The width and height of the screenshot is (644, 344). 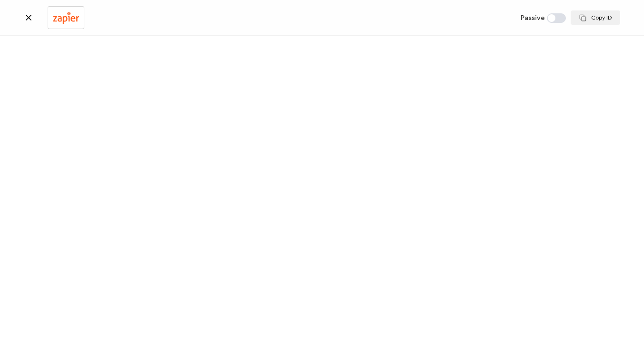 I want to click on button: Copy ID, so click(x=595, y=17).